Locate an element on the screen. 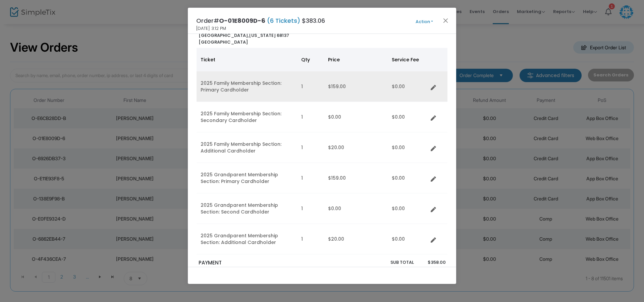 Image resolution: width=644 pixels, height=302 pixels. th: Price is located at coordinates (356, 60).